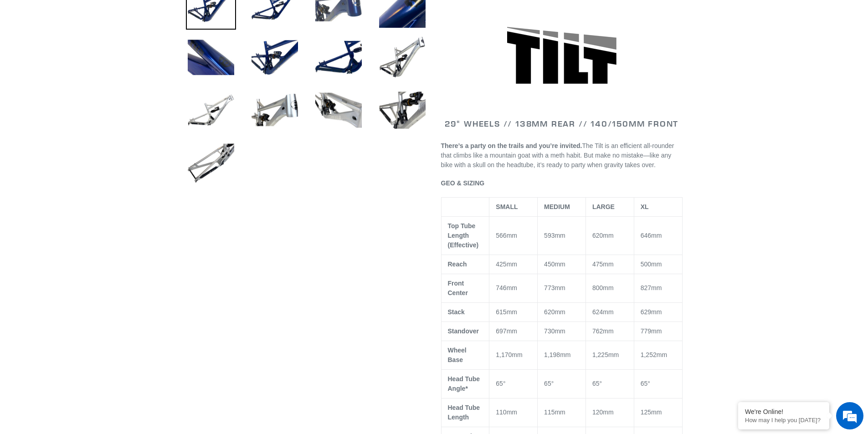 The height and width of the screenshot is (434, 868). What do you see at coordinates (457, 264) in the screenshot?
I see `span: Reach` at bounding box center [457, 264].